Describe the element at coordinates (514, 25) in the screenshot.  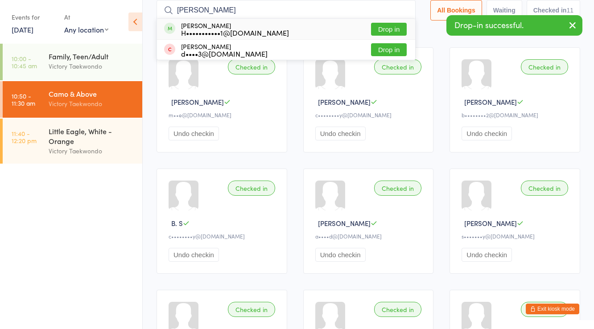
I see `div: Drop-in successful.` at that location.